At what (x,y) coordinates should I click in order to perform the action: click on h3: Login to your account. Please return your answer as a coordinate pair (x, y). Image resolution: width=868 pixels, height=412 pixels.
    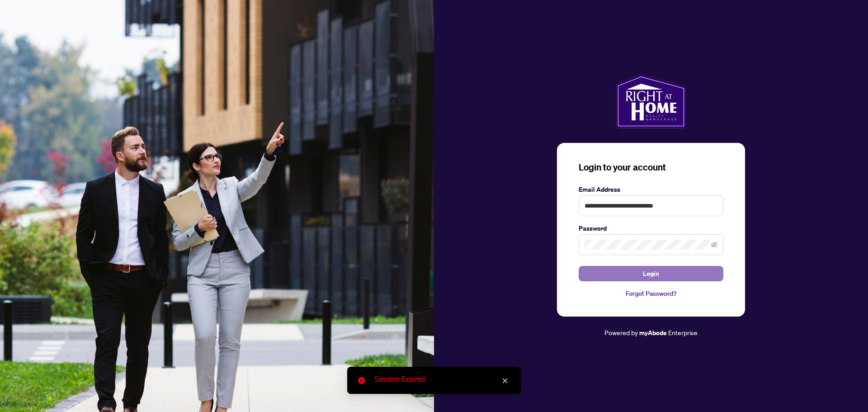
    Looking at the image, I should click on (651, 167).